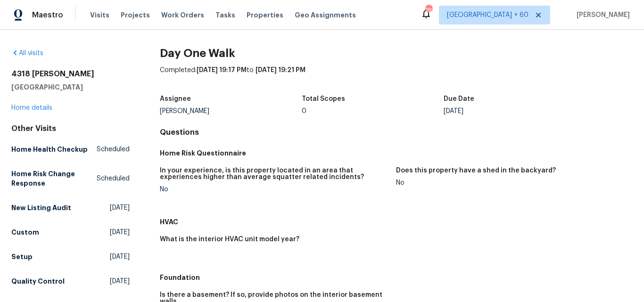 The width and height of the screenshot is (644, 302). I want to click on span: Geo Assignments, so click(326, 15).